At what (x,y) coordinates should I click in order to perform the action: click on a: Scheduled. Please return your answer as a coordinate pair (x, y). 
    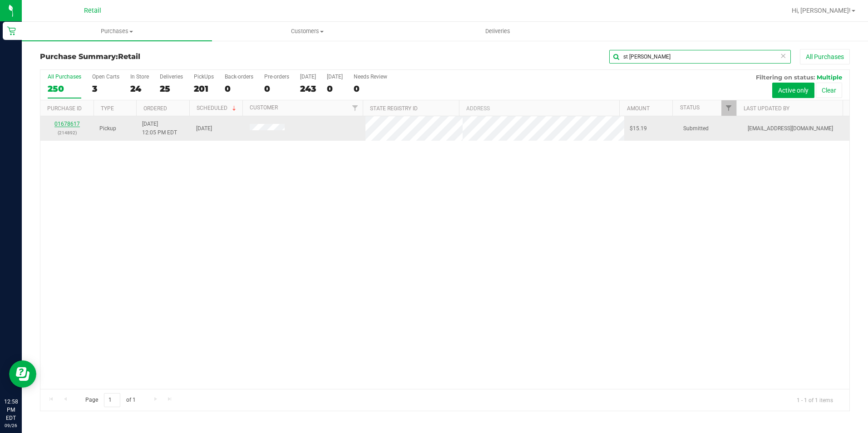
    Looking at the image, I should click on (217, 108).